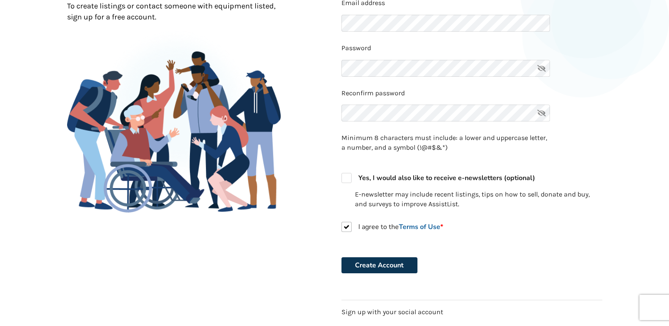  I want to click on p: Minimum 8 characters must include: a lower and uppercase letter, a number, and a symbol (!@#$&*), so click(446, 143).